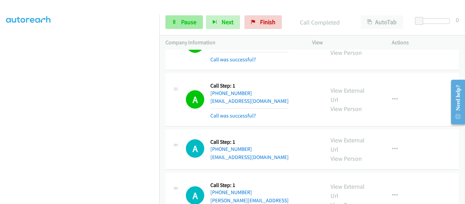 Image resolution: width=465 pixels, height=204 pixels. Describe the element at coordinates (382, 22) in the screenshot. I see `button: AutoTab` at that location.